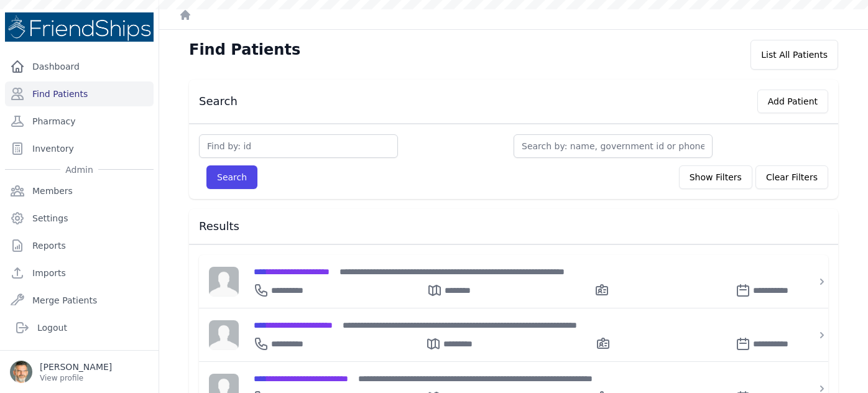  Describe the element at coordinates (79, 301) in the screenshot. I see `a: Merge Patients` at that location.